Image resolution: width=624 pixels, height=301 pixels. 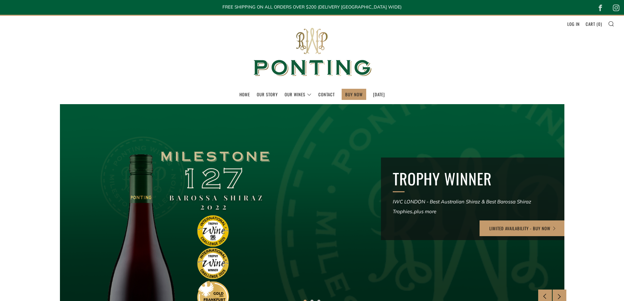 What do you see at coordinates (245, 94) in the screenshot?
I see `a: Home` at bounding box center [245, 94].